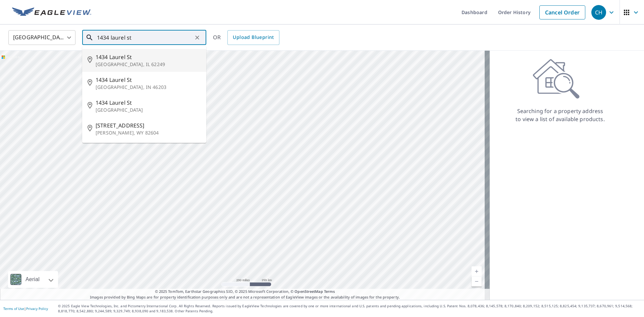 The width and height of the screenshot is (644, 317). What do you see at coordinates (329, 291) in the screenshot?
I see `a: Terms` at bounding box center [329, 291].